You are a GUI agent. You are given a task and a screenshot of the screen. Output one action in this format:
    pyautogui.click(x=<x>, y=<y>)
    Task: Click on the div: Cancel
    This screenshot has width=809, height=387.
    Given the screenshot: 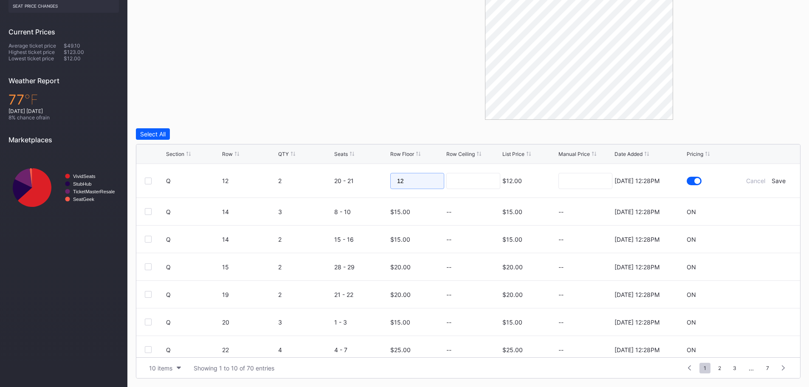 What is the action you would take?
    pyautogui.click(x=755, y=180)
    